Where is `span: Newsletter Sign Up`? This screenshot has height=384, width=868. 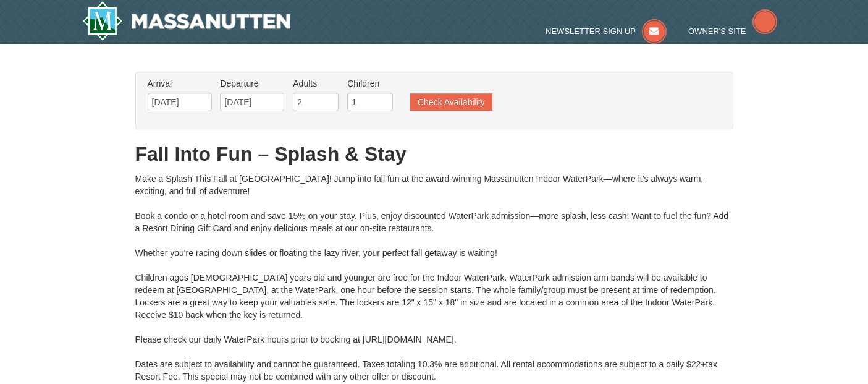 span: Newsletter Sign Up is located at coordinates (591, 31).